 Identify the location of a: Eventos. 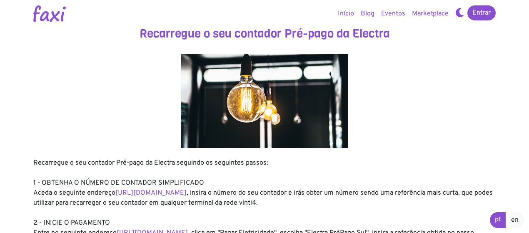
(394, 14).